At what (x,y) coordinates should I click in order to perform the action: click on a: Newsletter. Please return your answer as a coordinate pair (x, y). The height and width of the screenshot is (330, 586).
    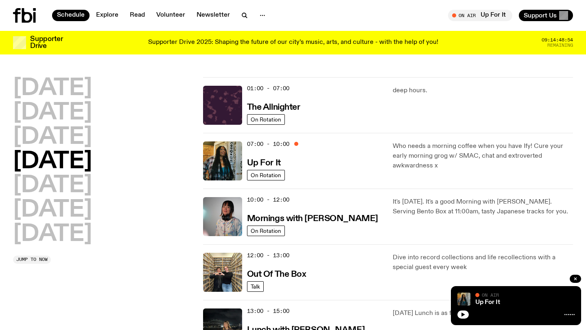
    Looking at the image, I should click on (213, 15).